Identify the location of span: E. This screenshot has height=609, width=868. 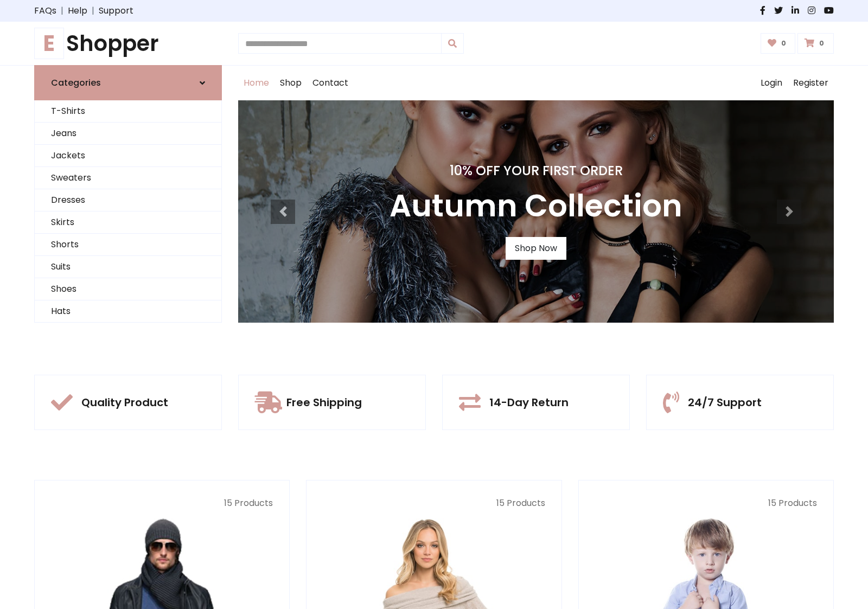
(49, 43).